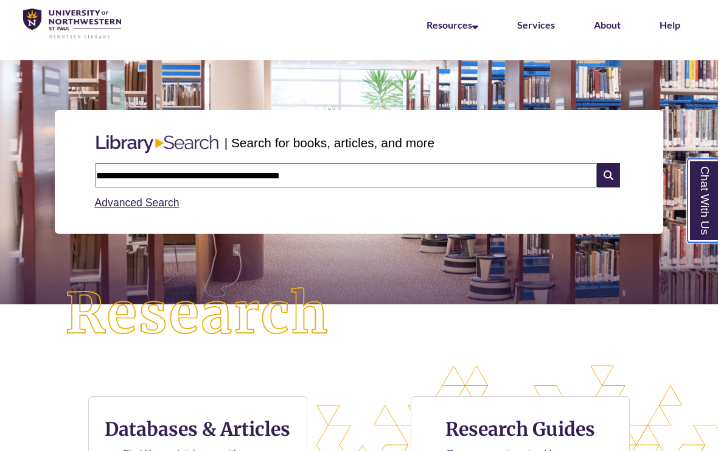 The height and width of the screenshot is (451, 718). What do you see at coordinates (198, 429) in the screenshot?
I see `h3: Databases & Articles` at bounding box center [198, 429].